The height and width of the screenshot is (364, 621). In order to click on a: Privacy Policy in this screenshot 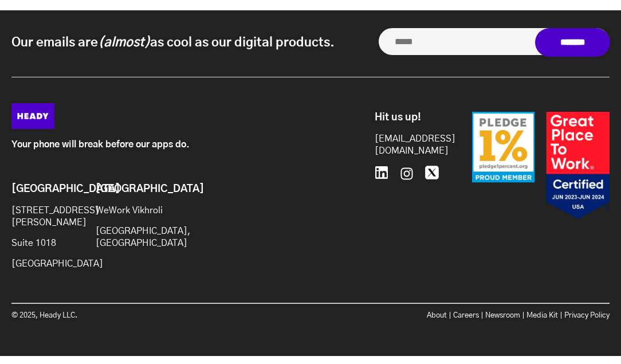, I will do `click(587, 315)`.